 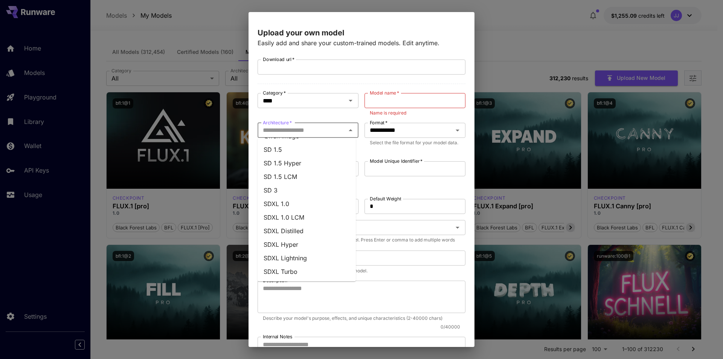 I want to click on label: Model name, so click(x=384, y=93).